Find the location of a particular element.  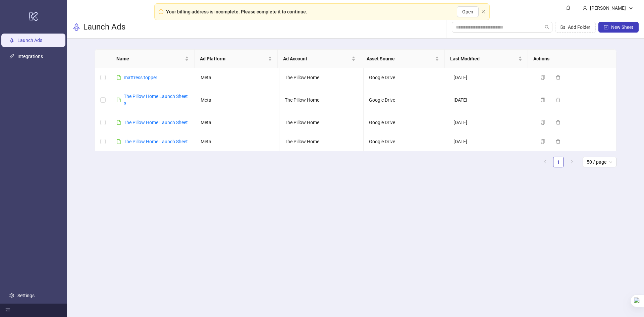

div: Your billing address is incomplete. Please complete it to continue. is located at coordinates (236, 12).